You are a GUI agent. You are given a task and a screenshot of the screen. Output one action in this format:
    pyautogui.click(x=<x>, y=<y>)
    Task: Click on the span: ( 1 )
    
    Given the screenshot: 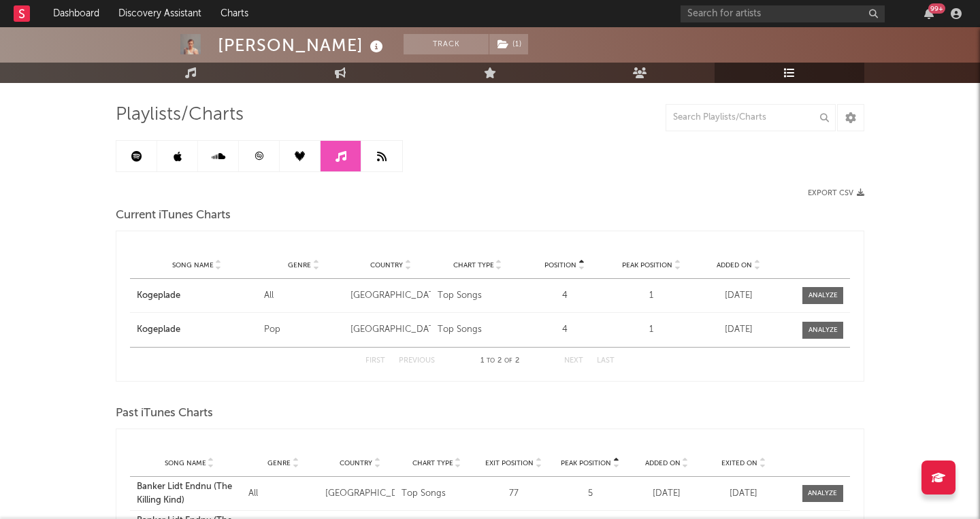 What is the action you would take?
    pyautogui.click(x=508, y=44)
    